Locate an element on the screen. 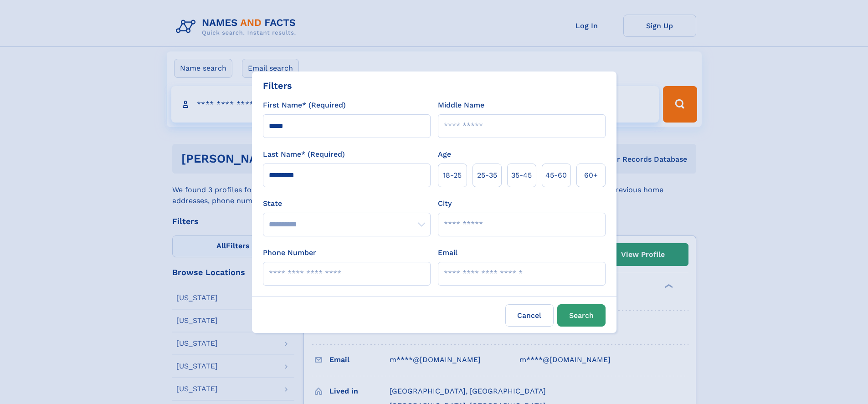 This screenshot has width=868, height=404. span: 45‑60 is located at coordinates (556, 175).